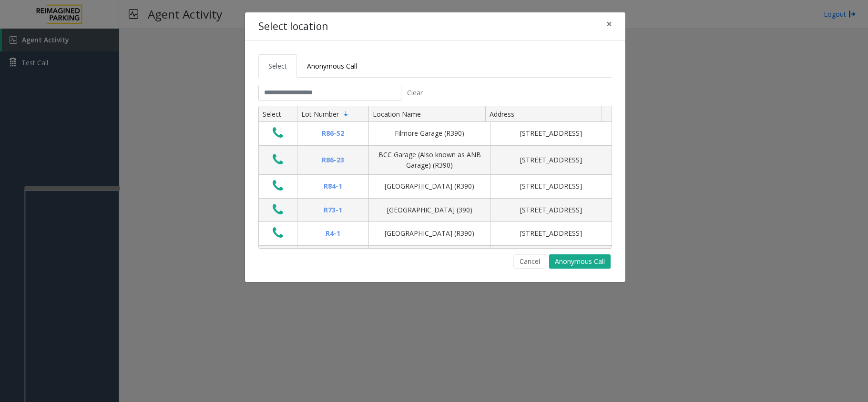 This screenshot has height=402, width=868. I want to click on div: R86-23, so click(333, 160).